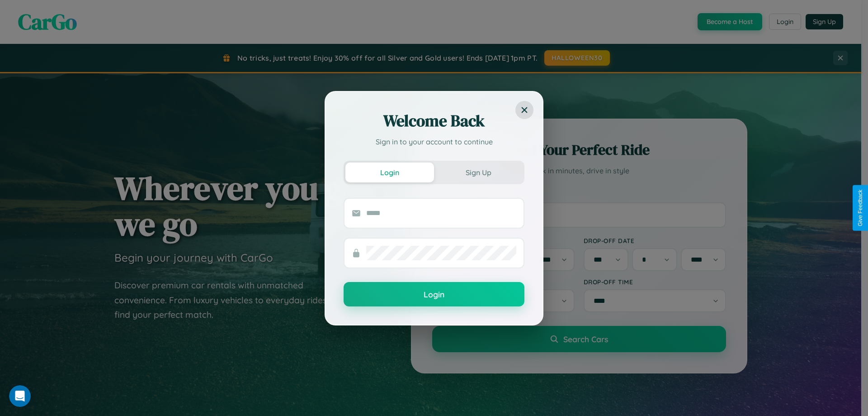  Describe the element at coordinates (478, 172) in the screenshot. I see `button: Sign Up` at that location.